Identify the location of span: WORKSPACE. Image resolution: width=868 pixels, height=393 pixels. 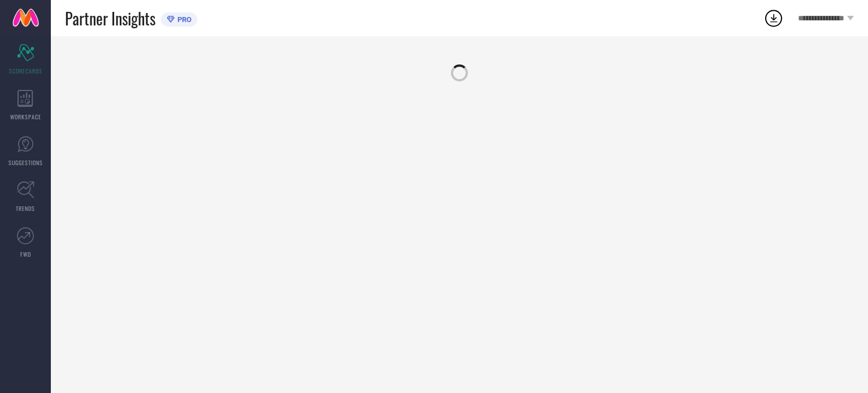
(25, 116).